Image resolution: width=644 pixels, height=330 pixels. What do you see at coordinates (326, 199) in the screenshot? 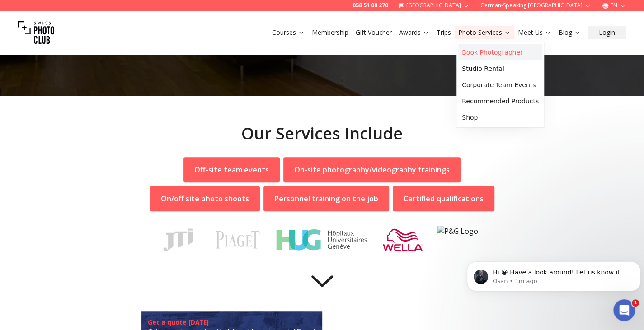
I see `font: Personnel training on the job` at bounding box center [326, 199].